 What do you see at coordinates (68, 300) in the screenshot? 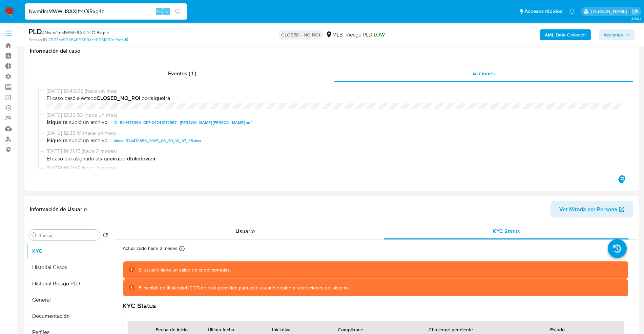
I see `button: General` at bounding box center [68, 300].